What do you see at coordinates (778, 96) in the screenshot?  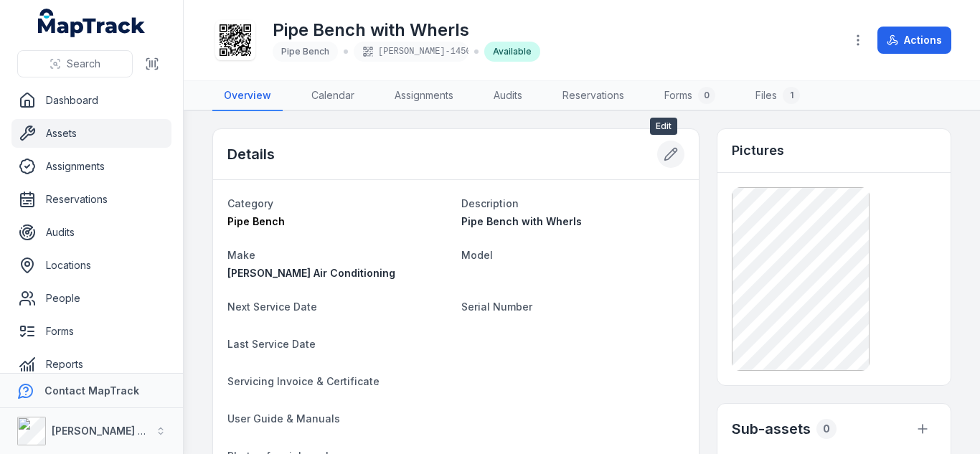 I see `a: Files1` at bounding box center [778, 96].